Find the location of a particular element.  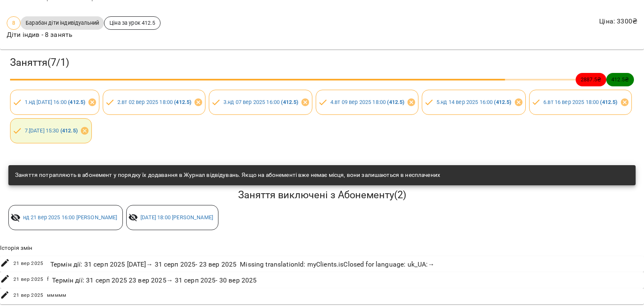

a: 4.вт 09 вер 2025 18:00 (412.5) is located at coordinates (367, 102).